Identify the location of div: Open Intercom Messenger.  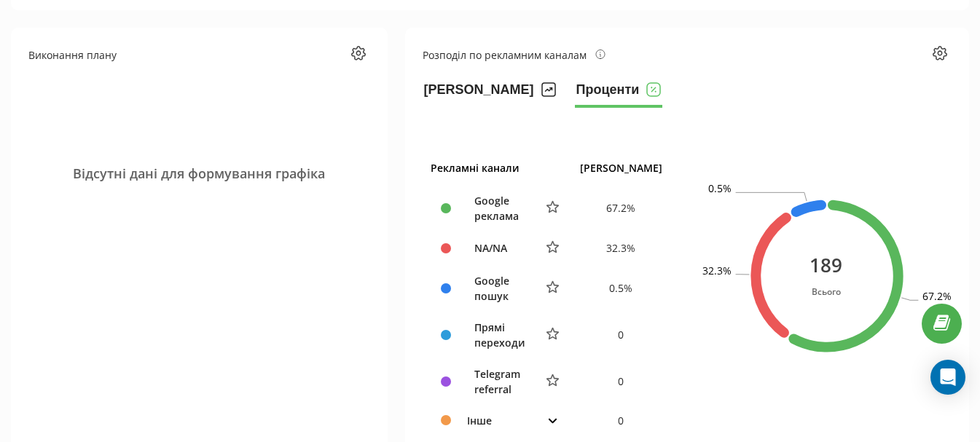
(948, 377).